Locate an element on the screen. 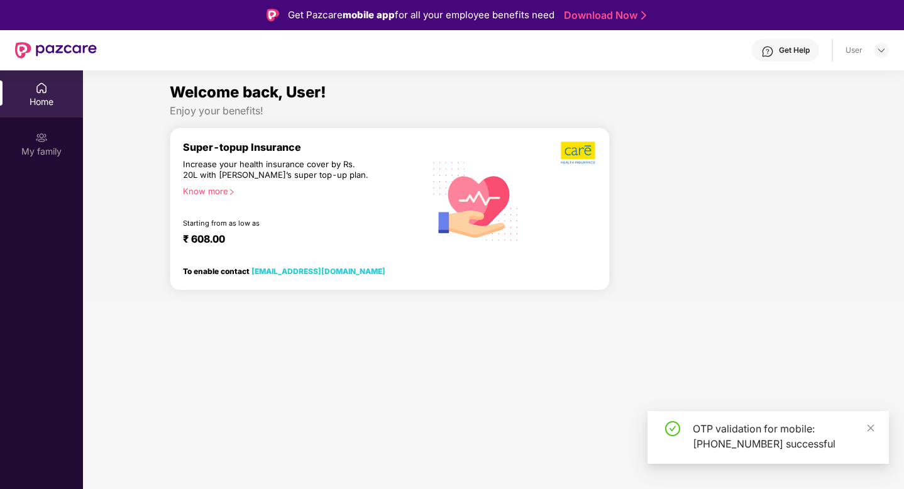 Image resolution: width=904 pixels, height=489 pixels. div: Get Pazcare for all your employee benefits need is located at coordinates (421, 15).